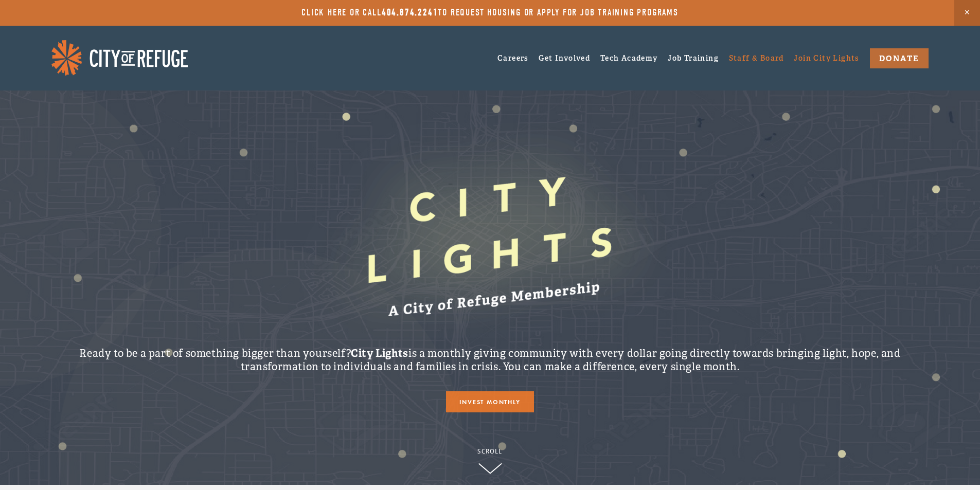 This screenshot has width=980, height=490. What do you see at coordinates (827, 57) in the screenshot?
I see `a: Join City Lights` at bounding box center [827, 57].